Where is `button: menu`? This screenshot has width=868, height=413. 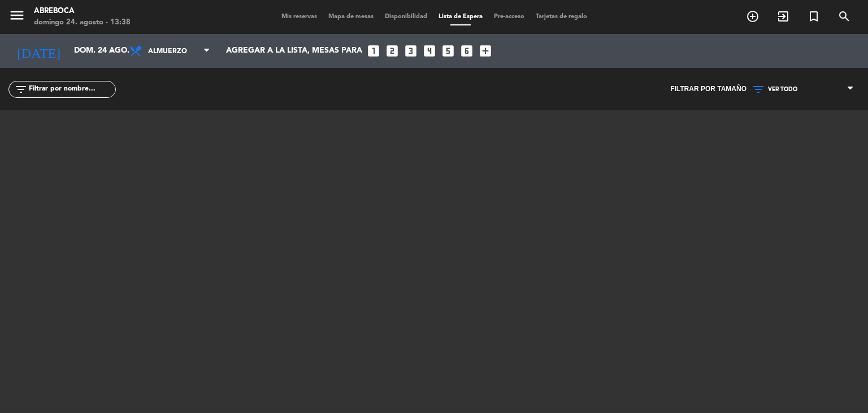
button: menu is located at coordinates (17, 17).